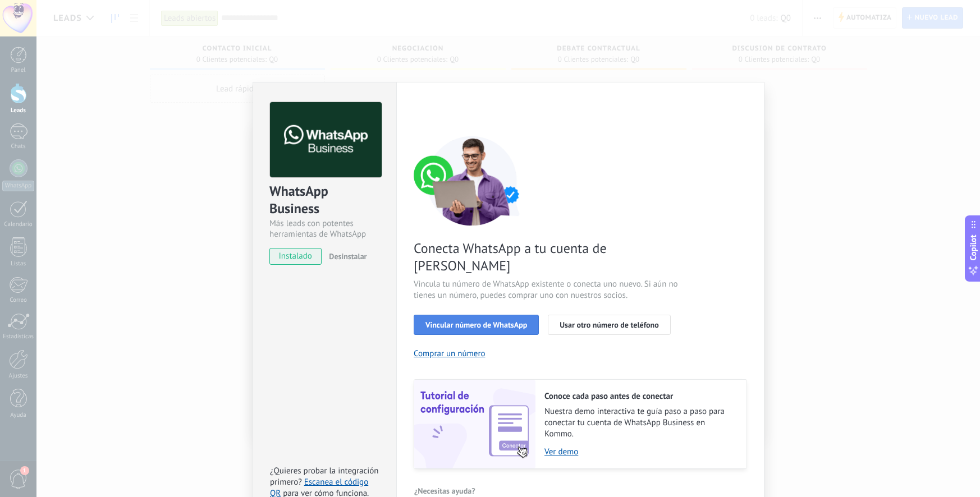 The image size is (980, 497). I want to click on span: ¿Quieres probar la integración primero?, so click(324, 477).